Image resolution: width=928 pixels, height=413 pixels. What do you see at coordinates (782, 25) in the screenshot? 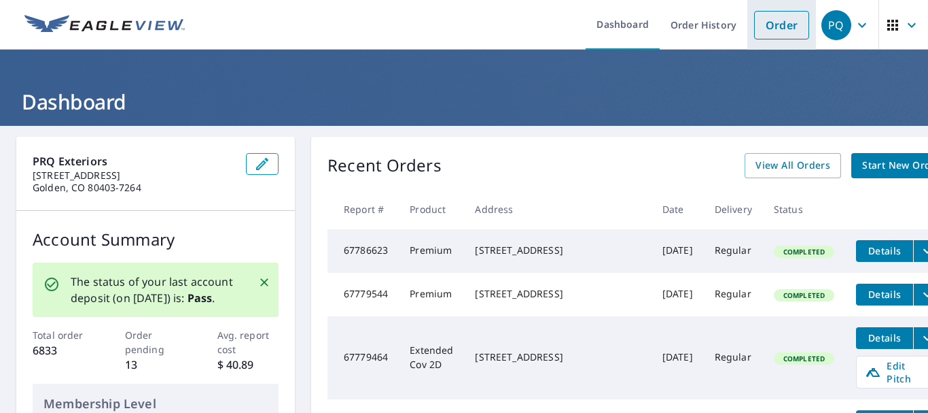
I see `a: Order` at bounding box center [782, 25].